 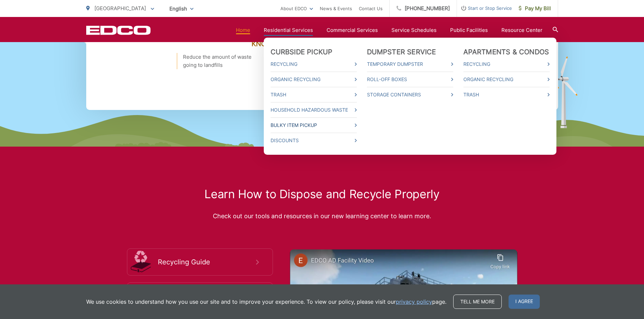 What do you see at coordinates (301, 52) in the screenshot?
I see `a: Curbside Pickup` at bounding box center [301, 52].